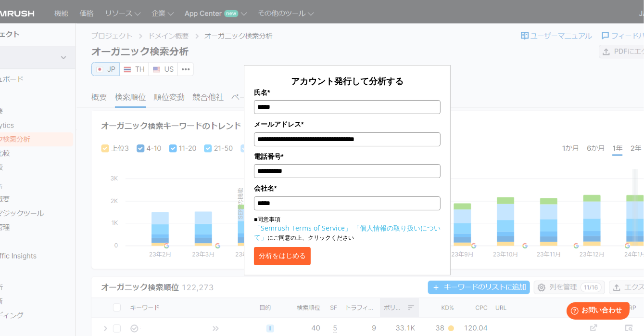 The width and height of the screenshot is (644, 336). I want to click on label: 電話番号*, so click(347, 156).